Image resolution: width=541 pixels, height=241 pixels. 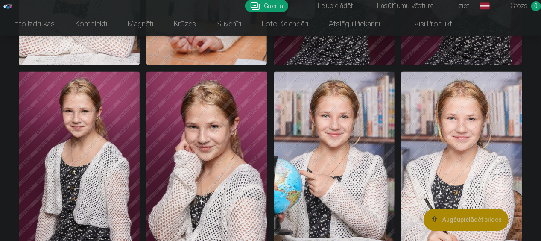 I want to click on a: Komplekti, so click(x=91, y=24).